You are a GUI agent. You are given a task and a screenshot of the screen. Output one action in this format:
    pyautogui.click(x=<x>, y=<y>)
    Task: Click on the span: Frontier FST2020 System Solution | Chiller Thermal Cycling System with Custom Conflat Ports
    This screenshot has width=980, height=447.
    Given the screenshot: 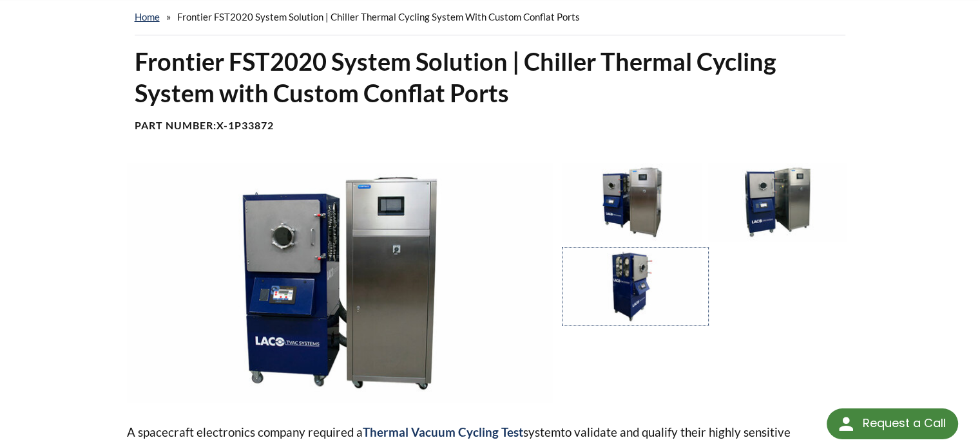 What is the action you would take?
    pyautogui.click(x=378, y=17)
    